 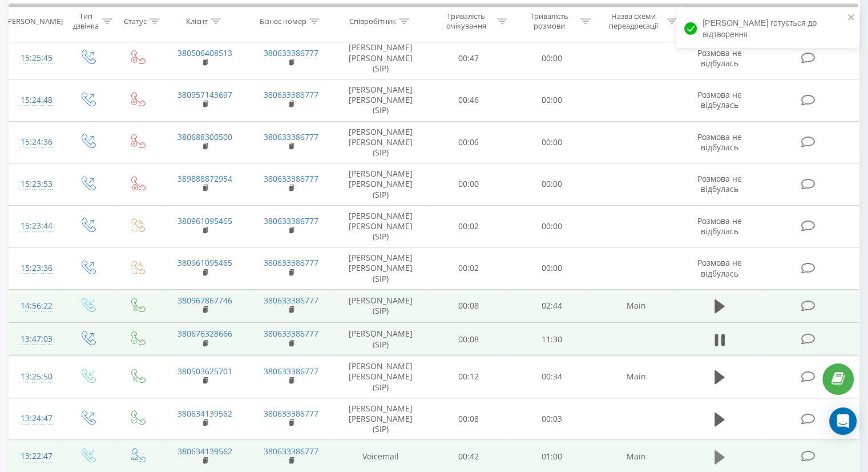 What do you see at coordinates (35, 268) in the screenshot?
I see `div: 15:23:36` at bounding box center [35, 268].